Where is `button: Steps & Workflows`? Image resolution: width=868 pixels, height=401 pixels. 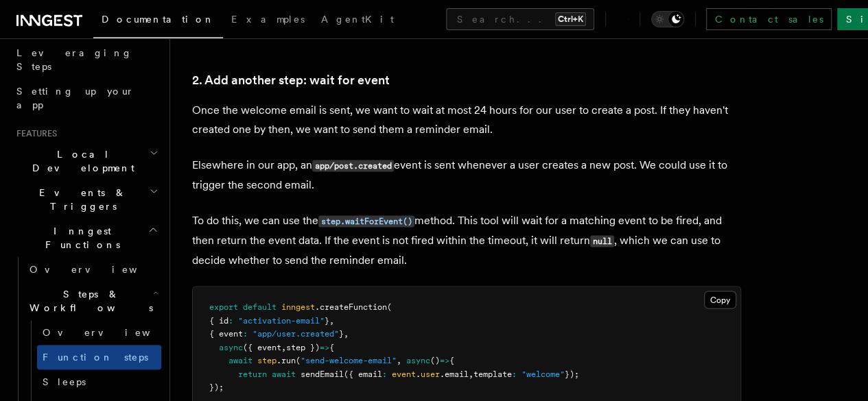
button: Steps & Workflows is located at coordinates (92, 301).